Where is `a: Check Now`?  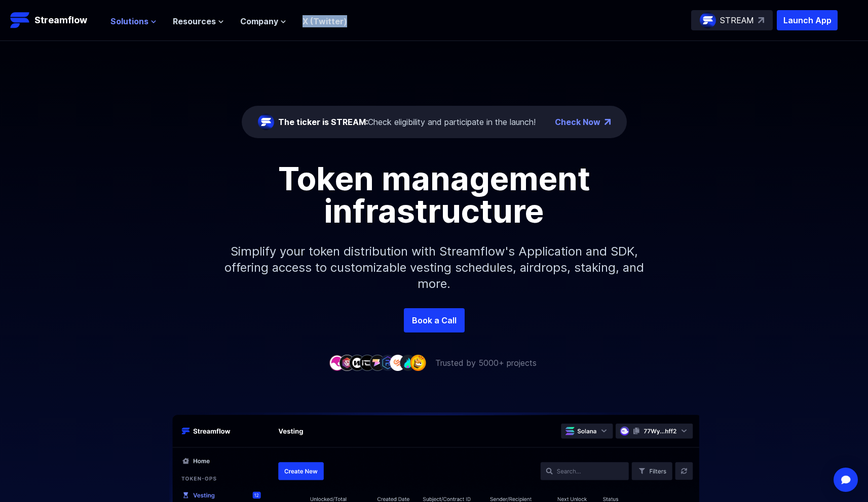 a: Check Now is located at coordinates (578, 122).